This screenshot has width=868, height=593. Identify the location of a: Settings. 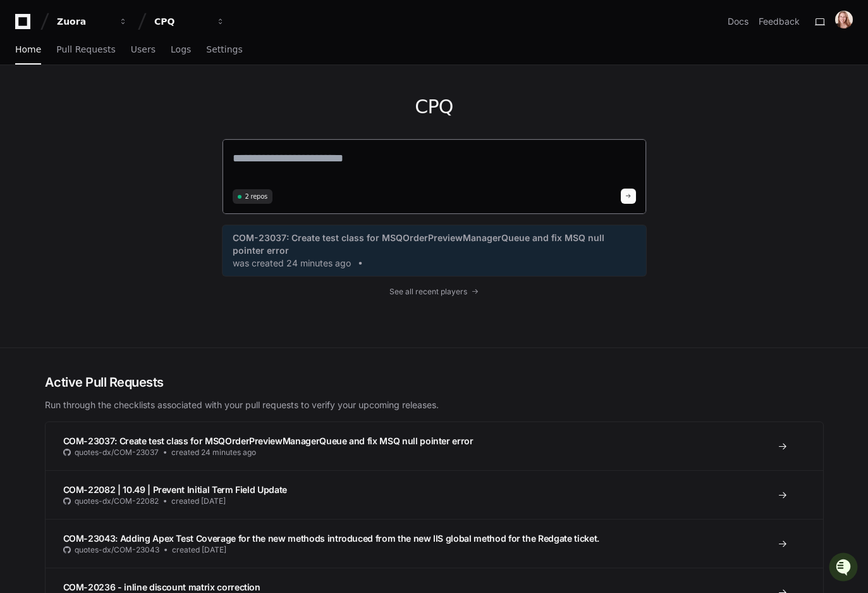
(224, 50).